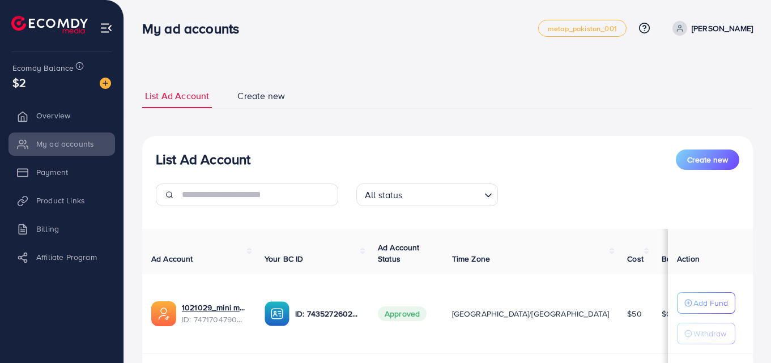  Describe the element at coordinates (195, 28) in the screenshot. I see `h3: My ad accounts` at that location.